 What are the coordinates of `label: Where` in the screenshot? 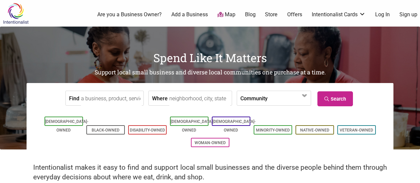 It's located at (160, 98).